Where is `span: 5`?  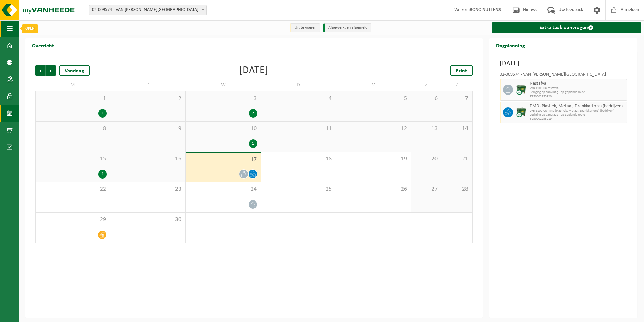 span: 5 is located at coordinates (373, 99).